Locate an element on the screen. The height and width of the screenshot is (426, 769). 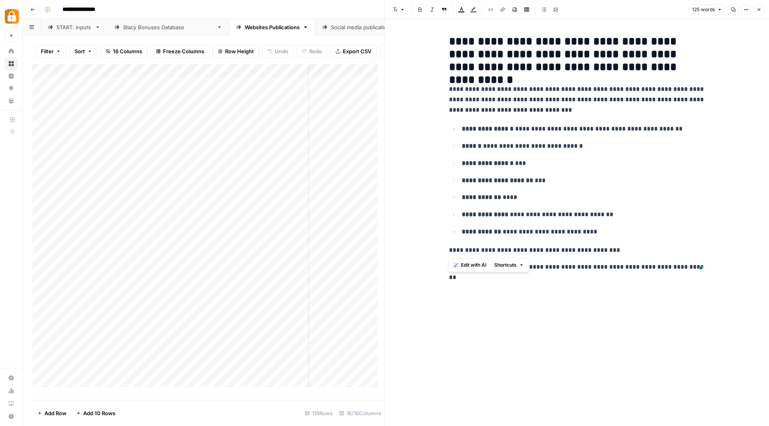
button: Freeze Columns is located at coordinates (180, 51).